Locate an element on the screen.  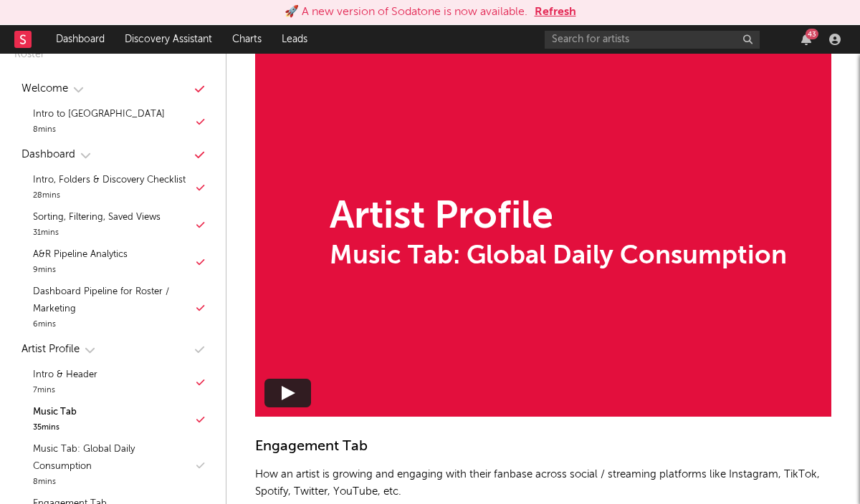
a: Leads is located at coordinates (295, 40).